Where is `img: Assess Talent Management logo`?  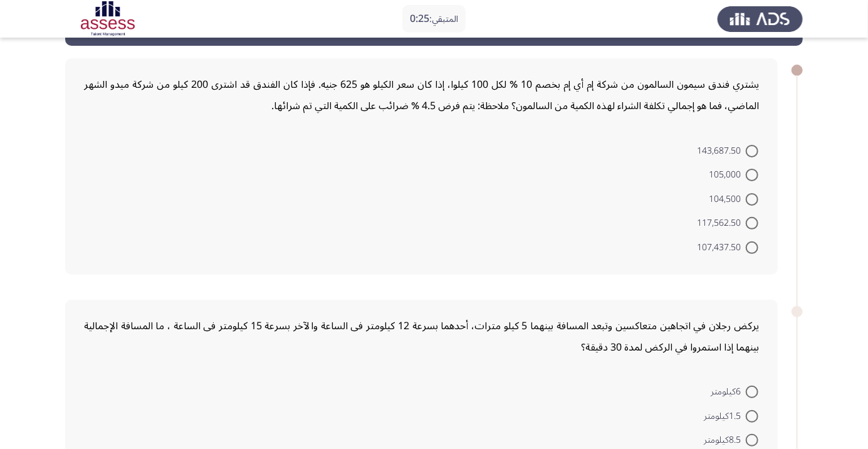 img: Assess Talent Management logo is located at coordinates (760, 19).